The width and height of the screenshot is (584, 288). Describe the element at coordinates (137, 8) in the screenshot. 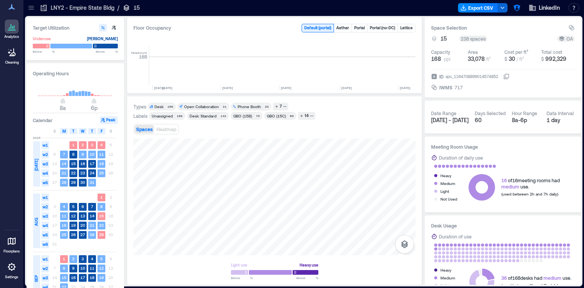

I see `p: 15` at that location.